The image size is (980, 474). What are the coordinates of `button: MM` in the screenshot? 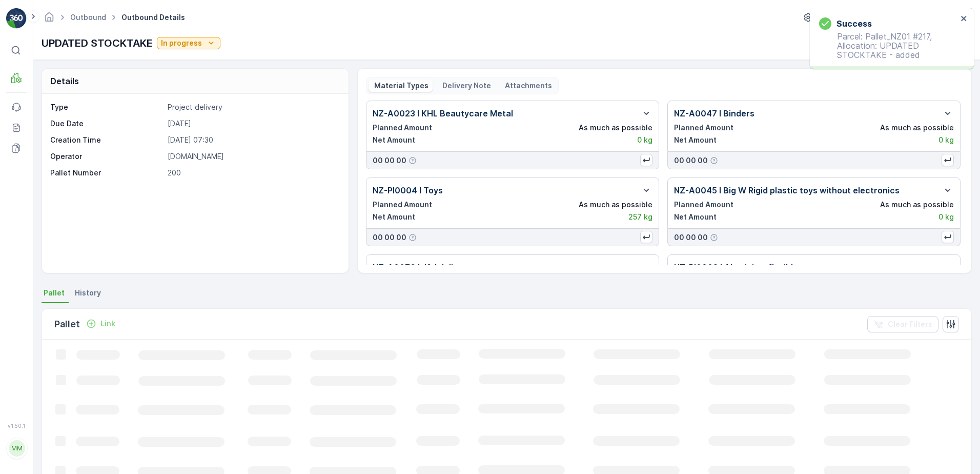 It's located at (16, 448).